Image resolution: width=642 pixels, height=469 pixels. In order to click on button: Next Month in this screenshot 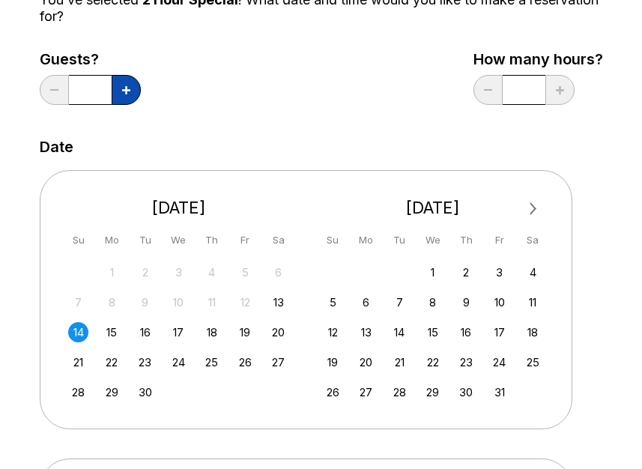, I will do `click(533, 209)`.